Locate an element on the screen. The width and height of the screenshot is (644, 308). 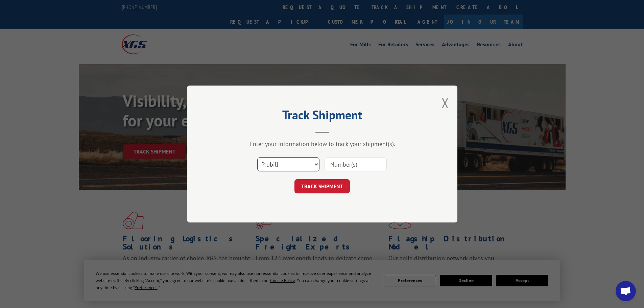
button: TRACK SHIPMENT is located at coordinates (322, 187).